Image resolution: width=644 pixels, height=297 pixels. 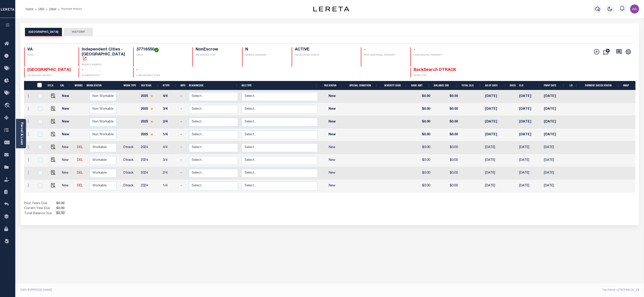 What do you see at coordinates (152, 134) in the screenshot?
I see `img: Star.svg` at bounding box center [152, 134].